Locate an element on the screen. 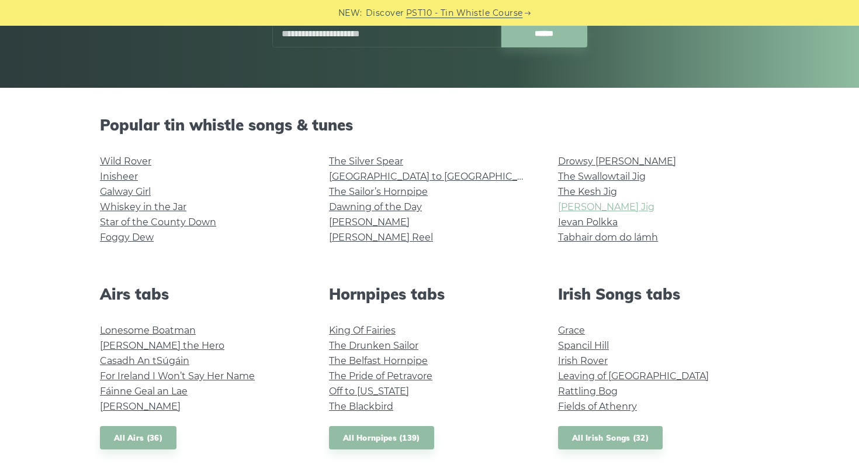 This screenshot has height=467, width=859. a: Spancil Hill is located at coordinates (583, 345).